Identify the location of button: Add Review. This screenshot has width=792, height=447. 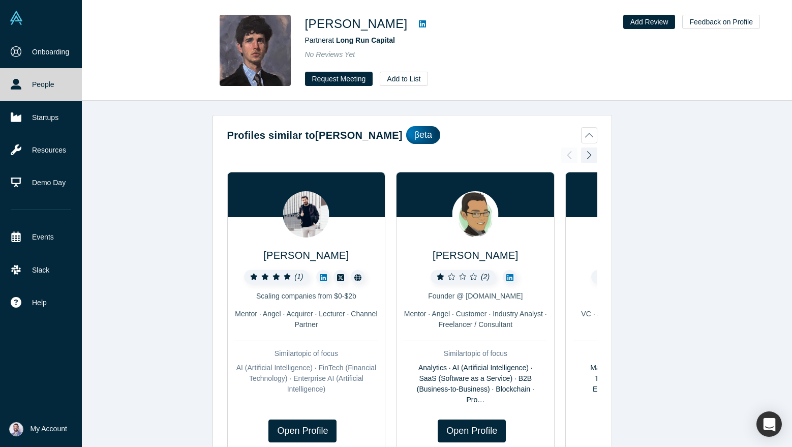
(649, 22).